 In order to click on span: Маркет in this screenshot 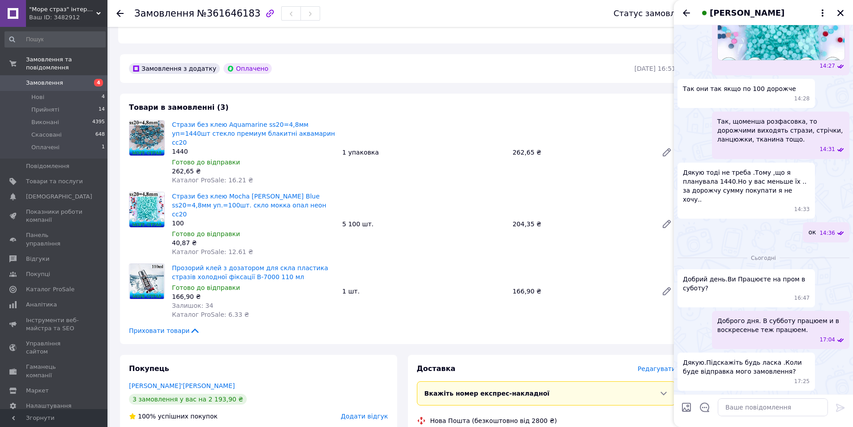, I will do `click(37, 390)`.